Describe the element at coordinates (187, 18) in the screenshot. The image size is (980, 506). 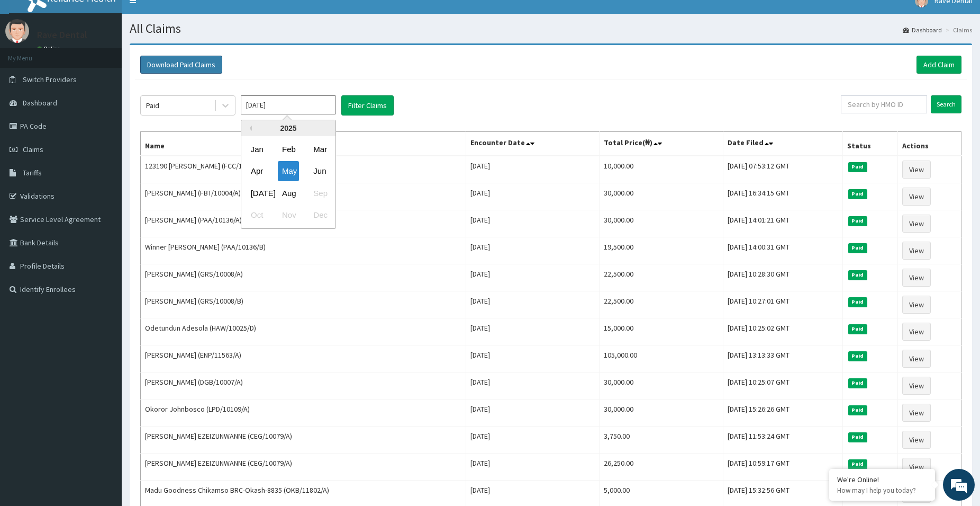
I see `div: Minimize live chat window` at that location.